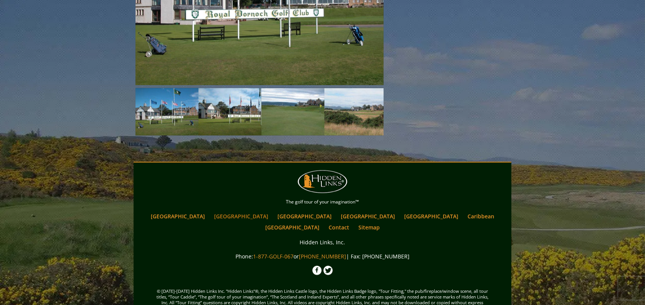  I want to click on img: Twitter, so click(328, 270).